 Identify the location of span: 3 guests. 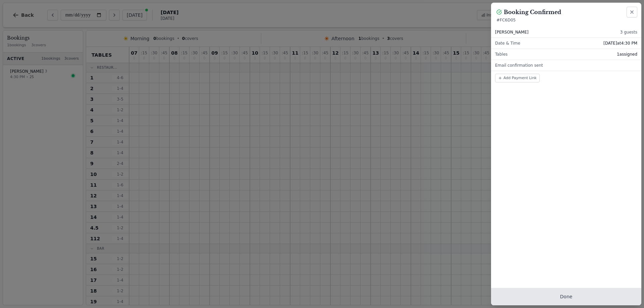
(628, 32).